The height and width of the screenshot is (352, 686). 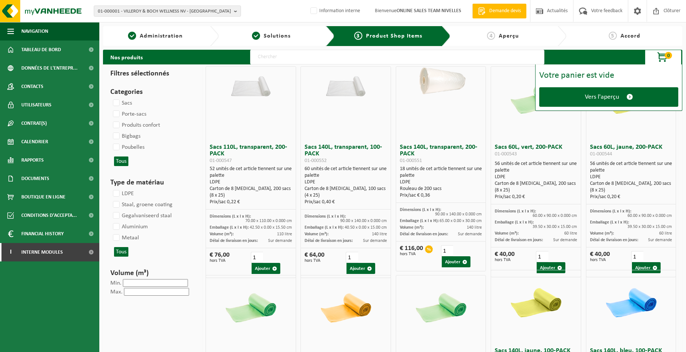 What do you see at coordinates (42, 234) in the screenshot?
I see `span: Financial History` at bounding box center [42, 234].